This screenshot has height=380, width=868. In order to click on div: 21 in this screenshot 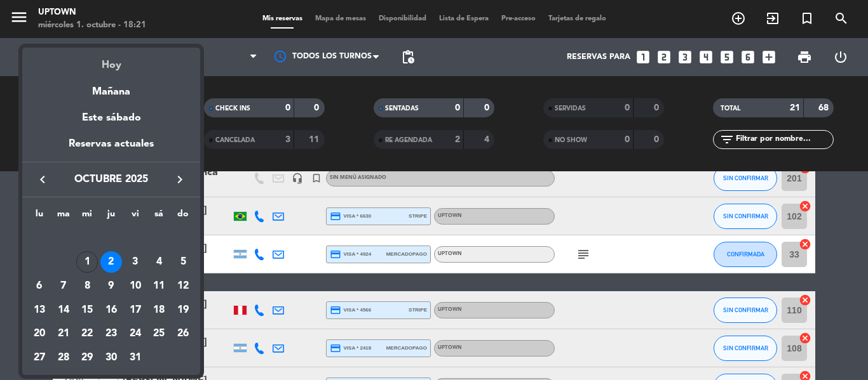, I will do `click(64, 335)`.